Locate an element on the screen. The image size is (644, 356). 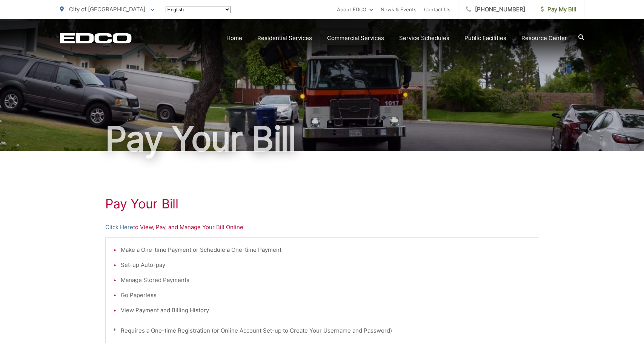
li: Make a One-time Payment or Schedule a One-time Payment is located at coordinates (326, 250).